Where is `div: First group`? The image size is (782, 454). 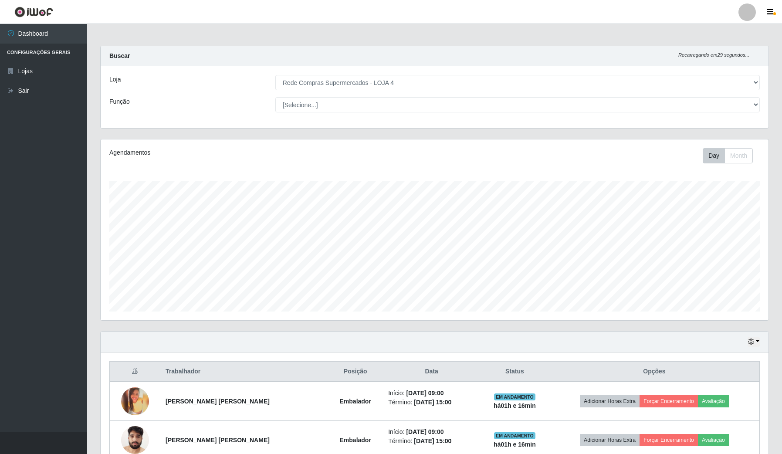
div: First group is located at coordinates (728, 156).